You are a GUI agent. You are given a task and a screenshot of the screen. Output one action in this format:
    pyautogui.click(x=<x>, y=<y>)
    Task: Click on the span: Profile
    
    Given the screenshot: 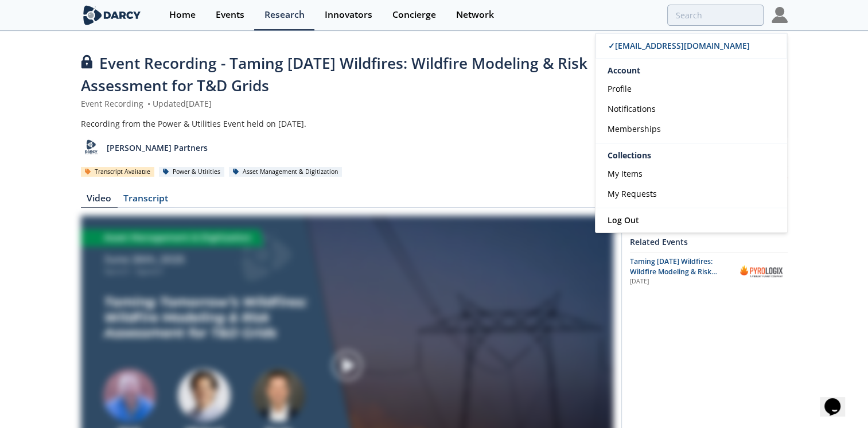 What is the action you would take?
    pyautogui.click(x=620, y=88)
    